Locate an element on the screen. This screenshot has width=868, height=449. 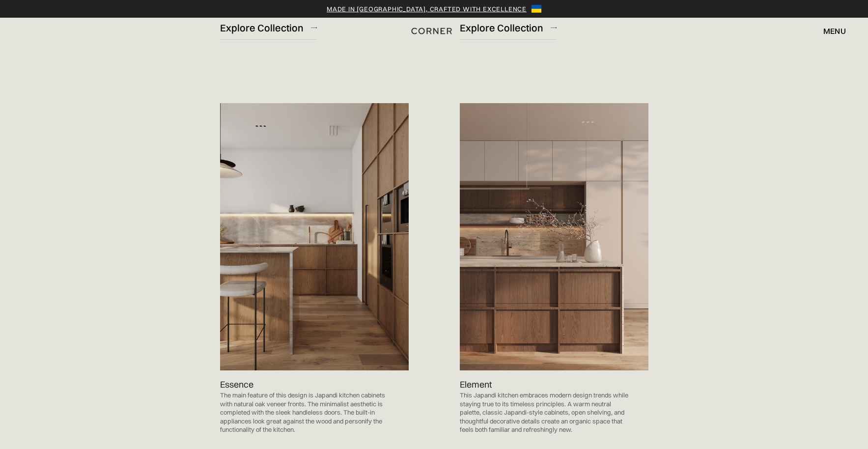
p: Essence is located at coordinates (237, 384).